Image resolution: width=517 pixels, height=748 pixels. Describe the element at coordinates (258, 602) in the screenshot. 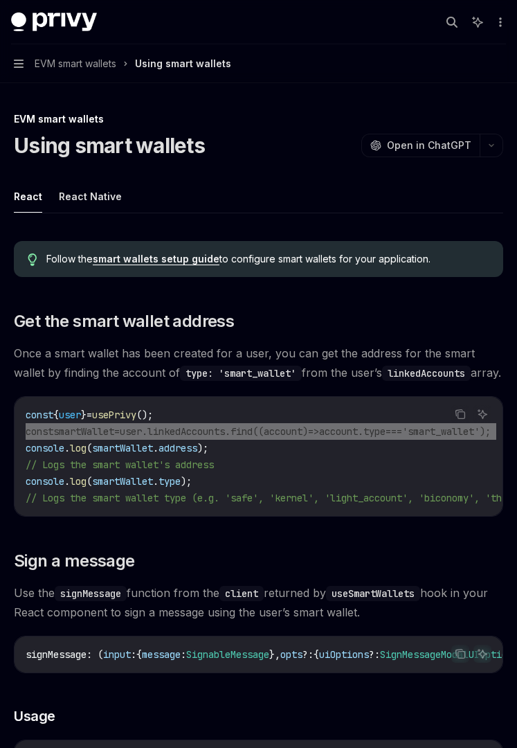

I see `span: Use the function from the returned by hook in your React component to sign a message using the us...` at that location.